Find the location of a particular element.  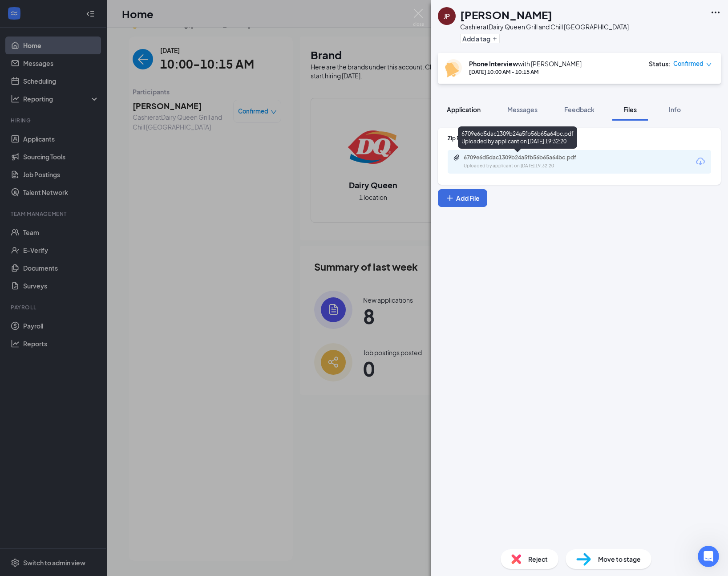

span: Application is located at coordinates (464, 110).